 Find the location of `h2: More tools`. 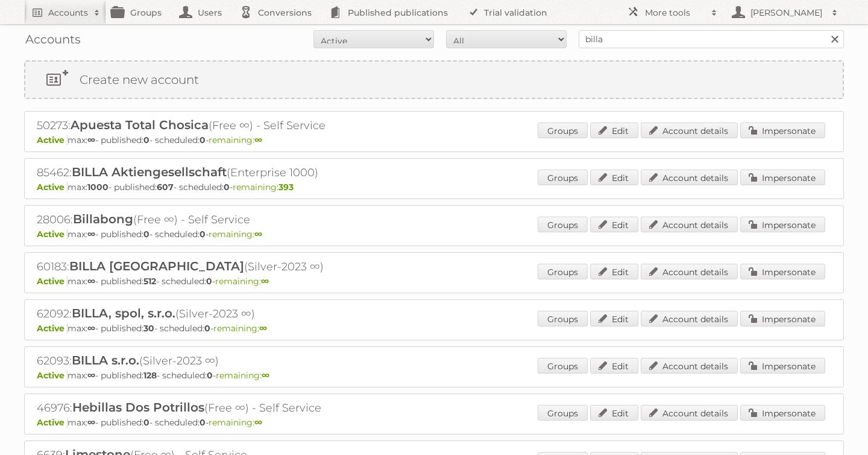

h2: More tools is located at coordinates (675, 13).